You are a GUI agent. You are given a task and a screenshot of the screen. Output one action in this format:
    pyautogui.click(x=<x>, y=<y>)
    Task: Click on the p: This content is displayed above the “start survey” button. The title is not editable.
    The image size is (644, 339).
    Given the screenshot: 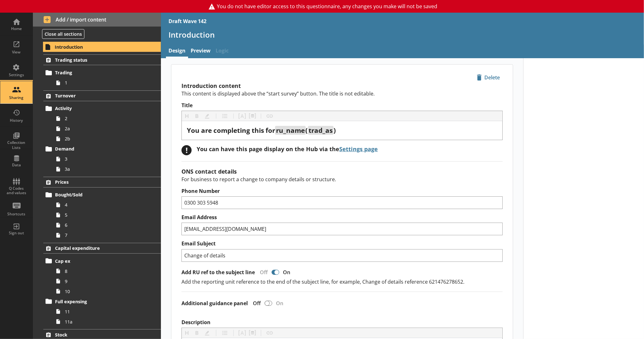 What is the action you would take?
    pyautogui.click(x=342, y=93)
    